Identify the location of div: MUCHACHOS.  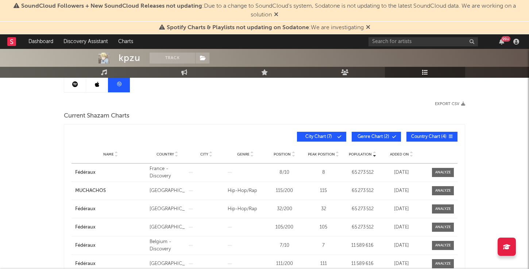
(111, 191).